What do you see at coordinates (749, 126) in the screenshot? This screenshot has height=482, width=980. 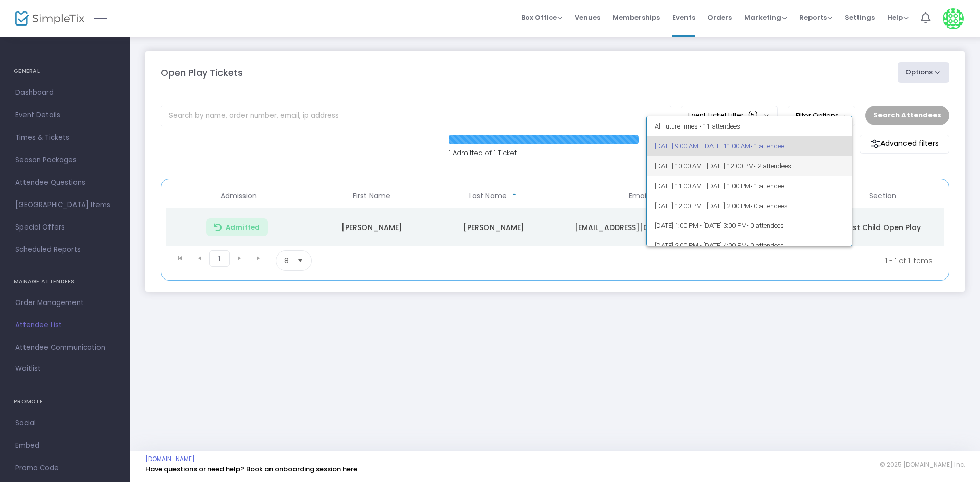 I see `span: All Future Times • 11 attendees` at bounding box center [749, 126].